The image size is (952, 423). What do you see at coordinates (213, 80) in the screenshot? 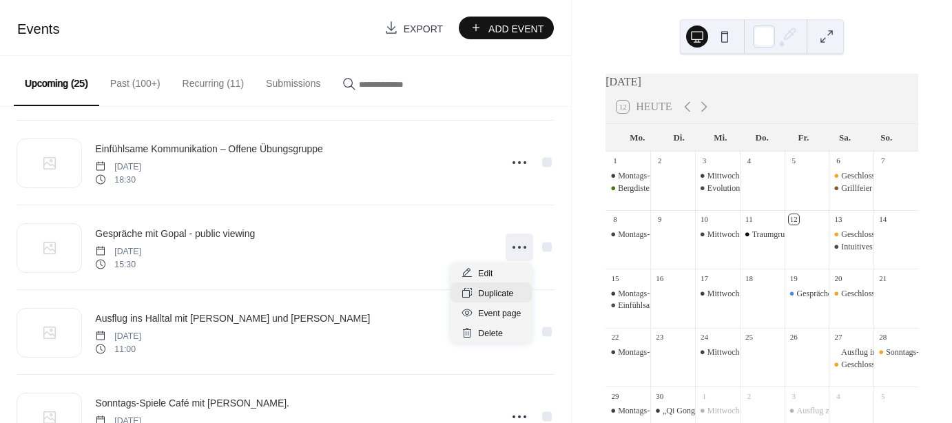
I see `button: Recurring (11)` at bounding box center [213, 80].